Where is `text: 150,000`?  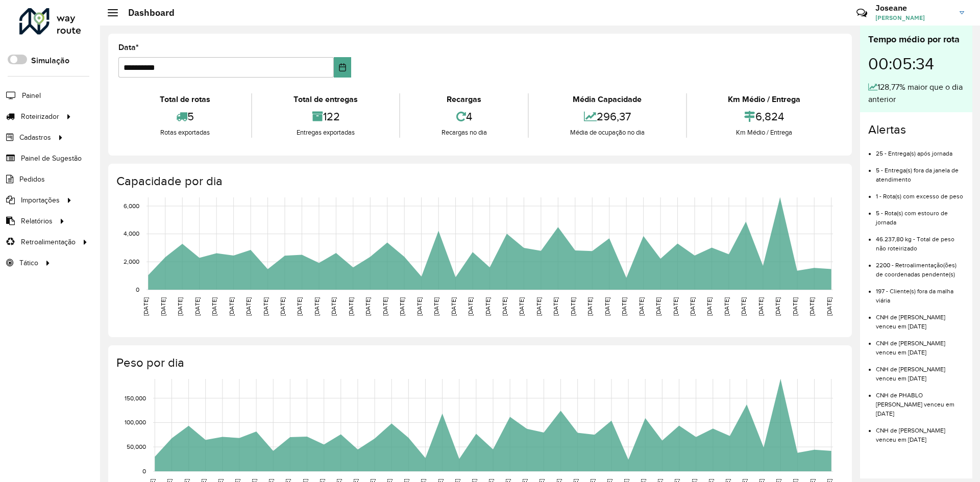
text: 150,000 is located at coordinates (135, 398).